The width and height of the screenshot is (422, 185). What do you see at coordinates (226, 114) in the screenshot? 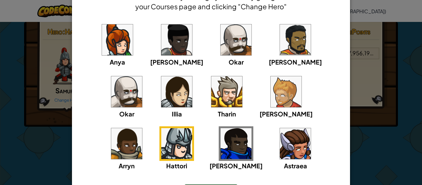
I see `span: Tharin` at bounding box center [226, 114].